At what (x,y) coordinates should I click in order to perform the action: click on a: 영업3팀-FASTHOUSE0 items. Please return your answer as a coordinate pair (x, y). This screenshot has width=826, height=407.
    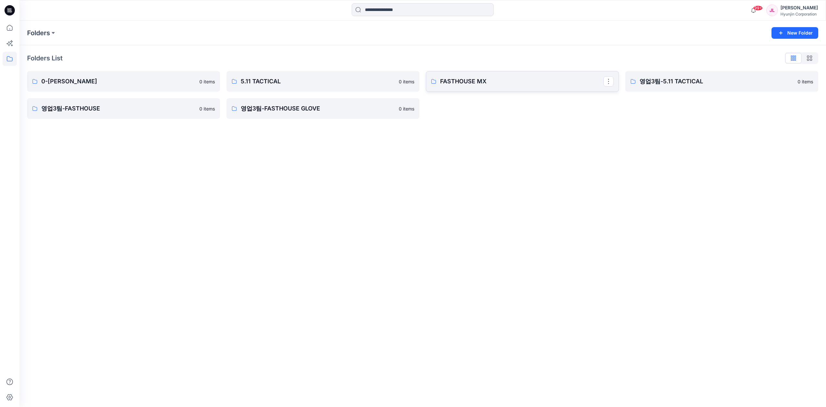
    Looking at the image, I should click on (124, 108).